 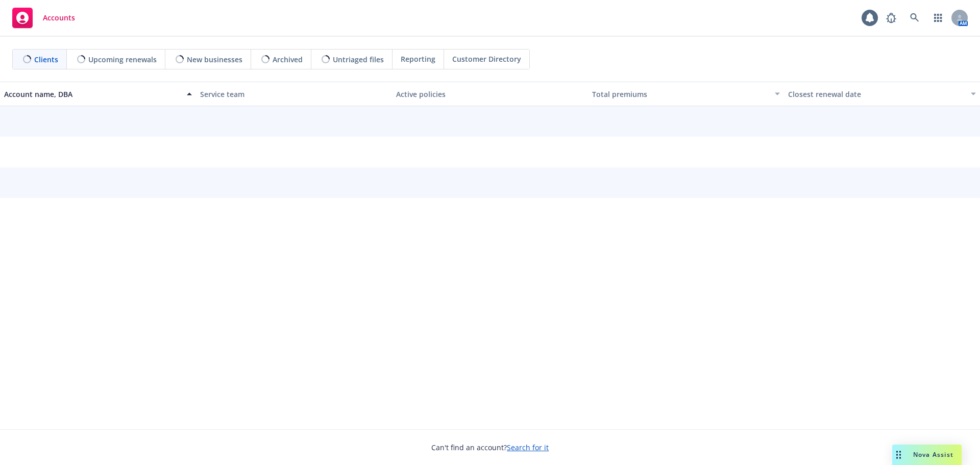 I want to click on a: Accounts, so click(x=44, y=18).